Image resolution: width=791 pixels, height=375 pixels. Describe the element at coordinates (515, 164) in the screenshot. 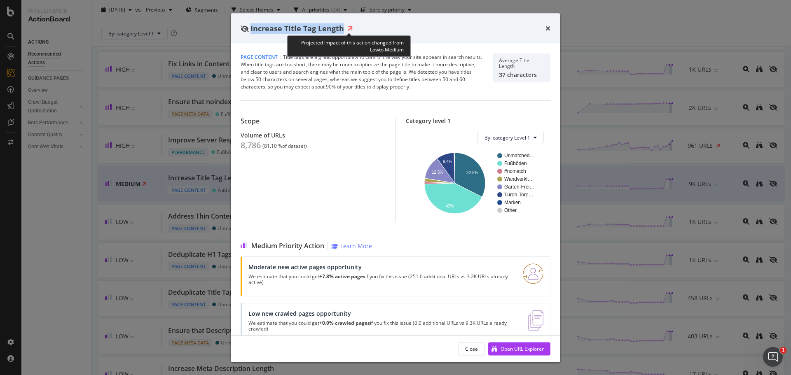

I see `text: Fußböden` at that location.